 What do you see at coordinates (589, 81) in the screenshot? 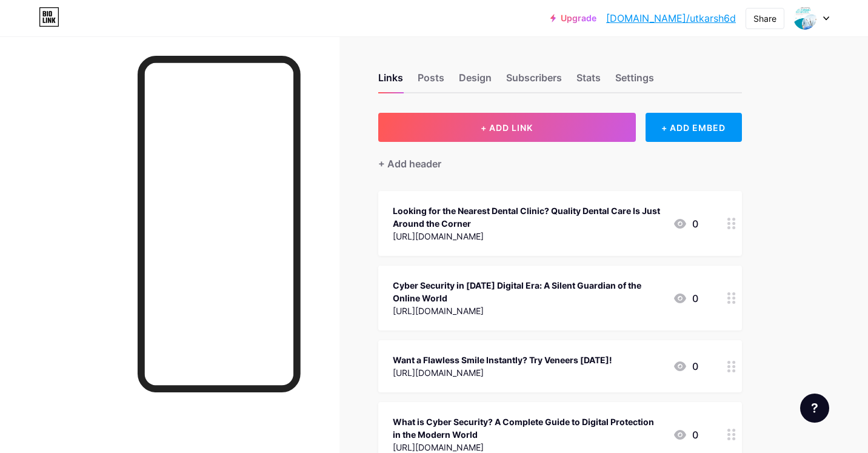
I see `div: Stats` at bounding box center [589, 81].